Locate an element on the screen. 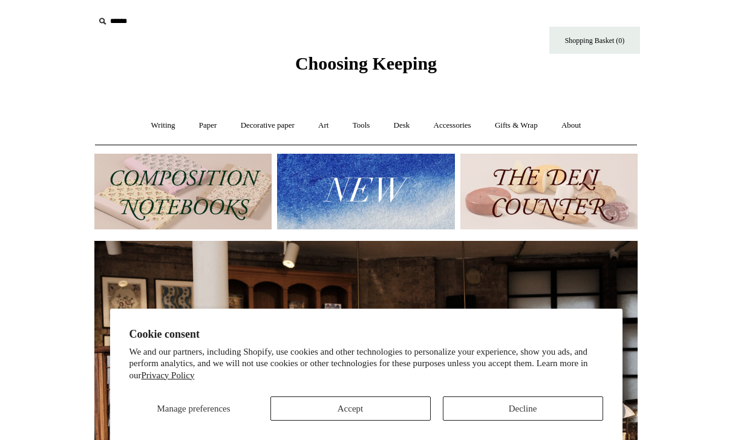 The width and height of the screenshot is (732, 440). img: 202302 Composition ledgers.jpg__PID:69722ee6-fa44-49dd-a067-31375e5d54ec is located at coordinates (183, 191).